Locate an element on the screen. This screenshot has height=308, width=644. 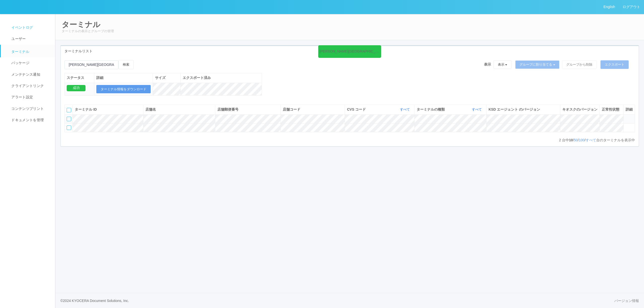
p: 台中 / / / 台のターミナルを表示中 is located at coordinates (597, 140).